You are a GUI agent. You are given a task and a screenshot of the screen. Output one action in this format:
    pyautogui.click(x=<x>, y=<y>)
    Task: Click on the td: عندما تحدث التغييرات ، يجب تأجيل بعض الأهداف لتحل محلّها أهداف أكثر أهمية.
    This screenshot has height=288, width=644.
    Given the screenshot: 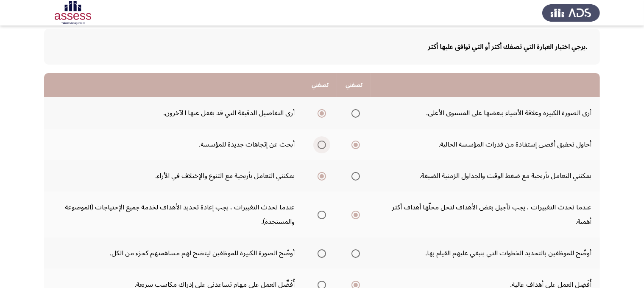 What is the action you would take?
    pyautogui.click(x=486, y=215)
    